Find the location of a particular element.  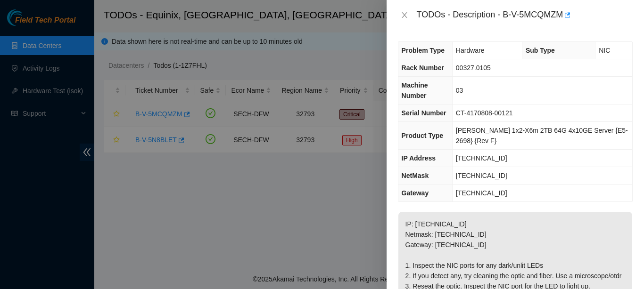

span: Gateway is located at coordinates (415, 193).